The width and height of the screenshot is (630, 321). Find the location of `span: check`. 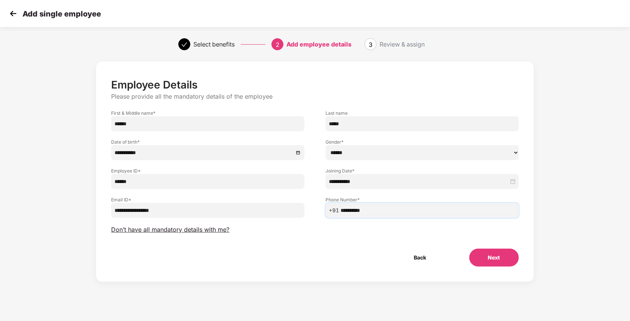

span: check is located at coordinates (184, 45).